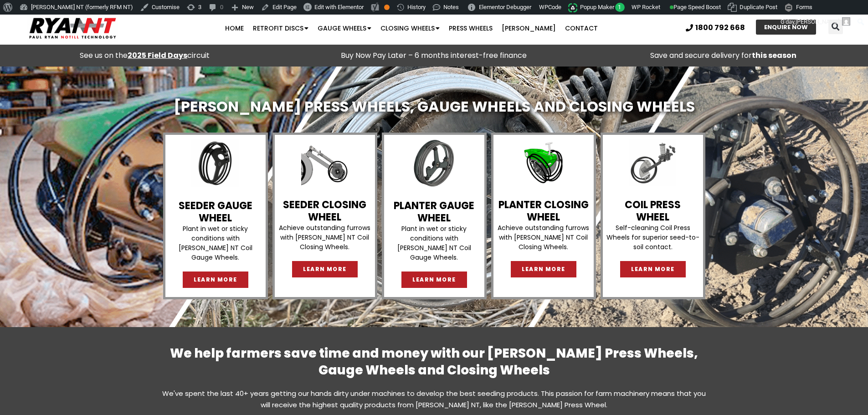 The height and width of the screenshot is (415, 868). I want to click on a: Press Wheels, so click(471, 28).